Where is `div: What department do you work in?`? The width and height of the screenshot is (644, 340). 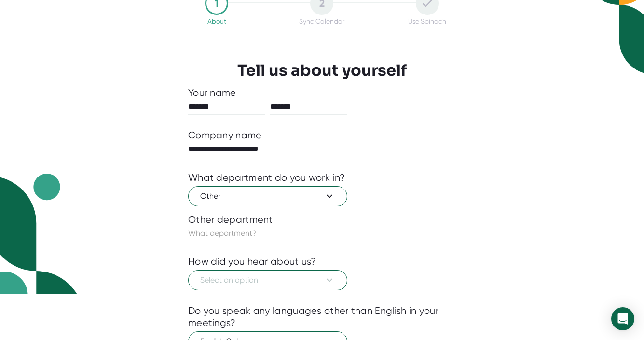 div: What department do you work in? is located at coordinates (267, 178).